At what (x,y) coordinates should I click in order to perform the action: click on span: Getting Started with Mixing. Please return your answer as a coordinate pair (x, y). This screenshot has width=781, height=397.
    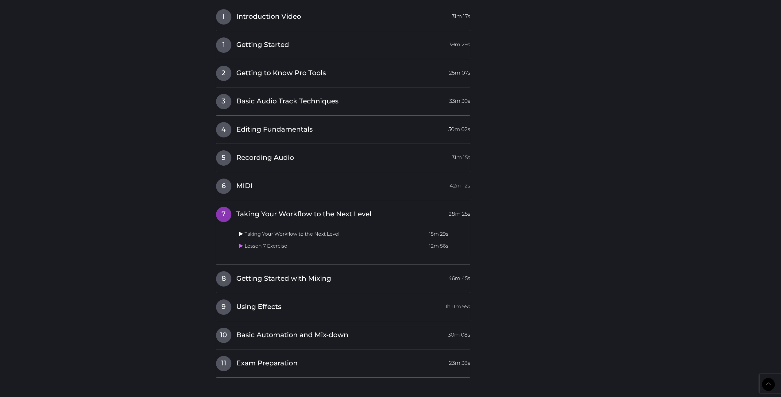
    Looking at the image, I should click on (284, 279).